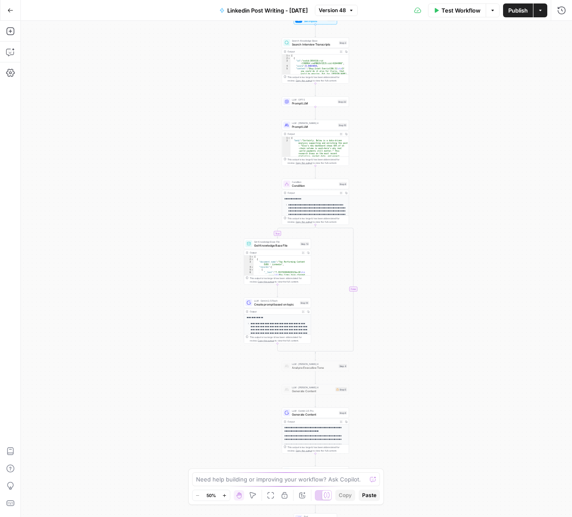 This screenshot has width=572, height=517. Describe the element at coordinates (369, 495) in the screenshot. I see `span: Paste` at that location.